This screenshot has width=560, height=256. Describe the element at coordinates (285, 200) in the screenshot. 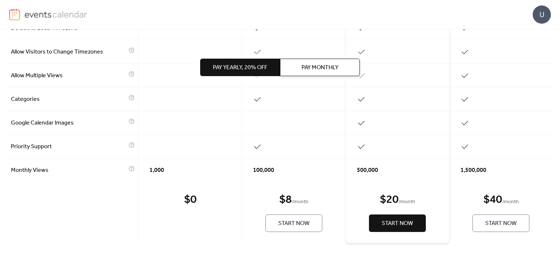

I see `div: $ 8` at that location.